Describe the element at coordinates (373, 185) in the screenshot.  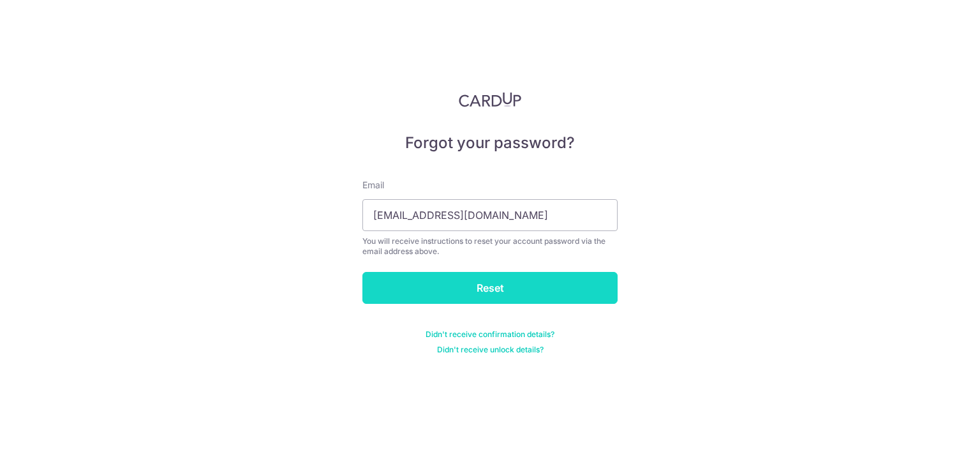
I see `label: Email` at that location.